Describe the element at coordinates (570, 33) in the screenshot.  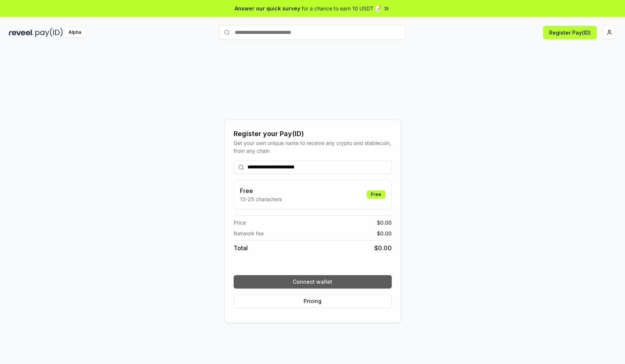
I see `button: Register Pay(ID)` at that location.